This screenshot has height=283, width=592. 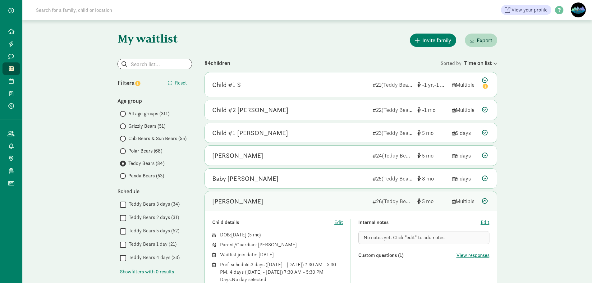 What do you see at coordinates (119, 10) in the screenshot?
I see `input: Search for a family, child or location` at bounding box center [119, 10].